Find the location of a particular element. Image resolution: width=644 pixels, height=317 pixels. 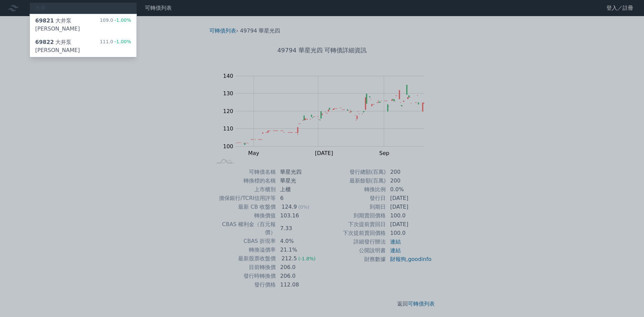

span: 69821 is located at coordinates (45, 20).